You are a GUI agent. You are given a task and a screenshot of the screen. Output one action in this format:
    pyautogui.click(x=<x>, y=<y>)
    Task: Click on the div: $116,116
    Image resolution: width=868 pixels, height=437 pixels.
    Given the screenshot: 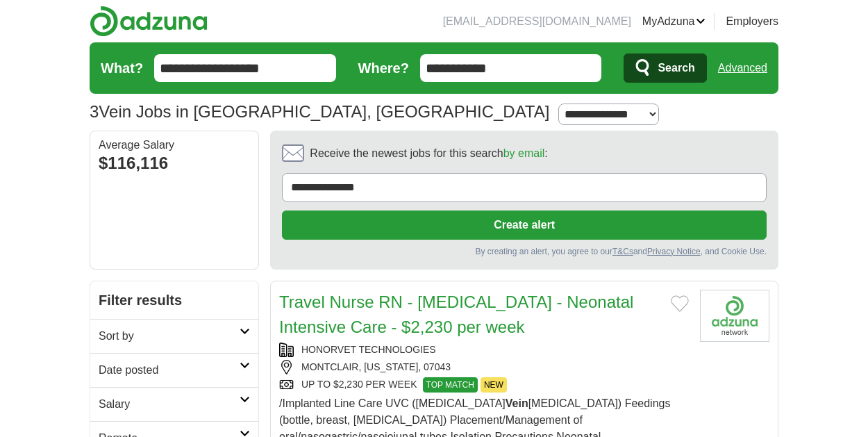 What is the action you would take?
    pyautogui.click(x=175, y=163)
    